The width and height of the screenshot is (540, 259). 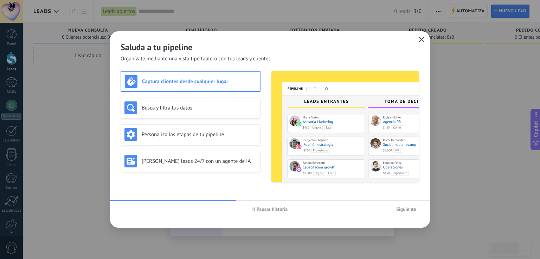 What do you see at coordinates (199, 82) in the screenshot?
I see `h3: Captura clientes desde cualquier lugar` at bounding box center [199, 82].